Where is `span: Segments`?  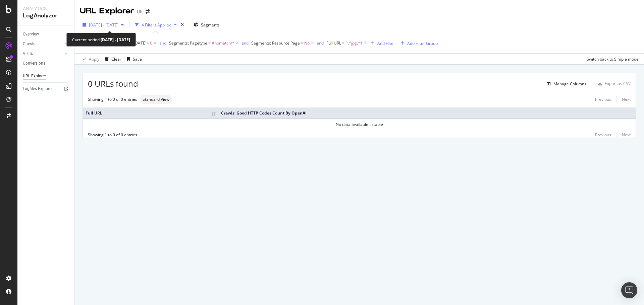
span: Segments is located at coordinates (210, 25).